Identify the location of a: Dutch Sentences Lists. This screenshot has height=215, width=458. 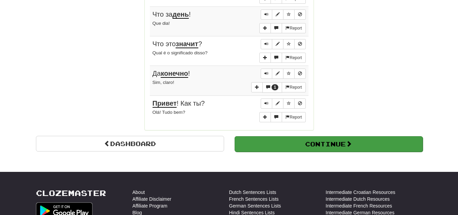
(253, 192).